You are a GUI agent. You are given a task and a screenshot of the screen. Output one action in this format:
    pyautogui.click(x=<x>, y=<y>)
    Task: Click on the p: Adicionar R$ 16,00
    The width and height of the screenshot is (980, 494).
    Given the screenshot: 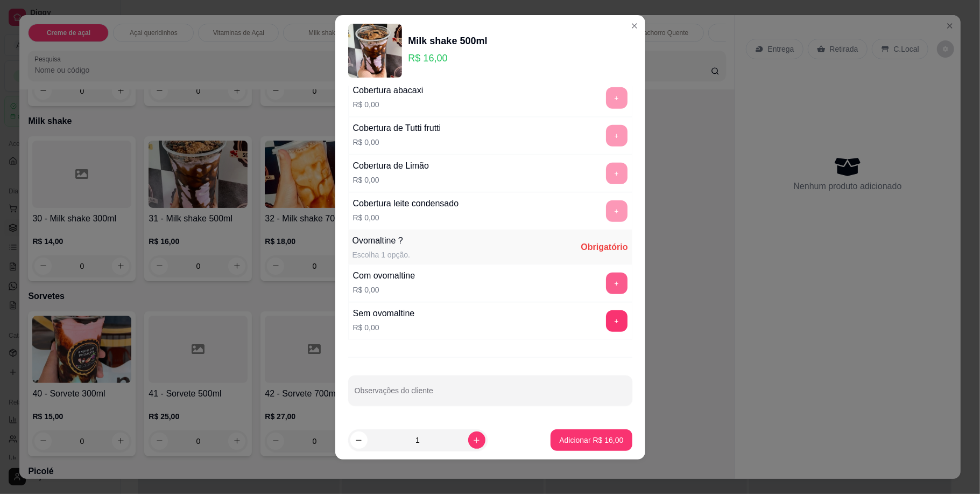 What is the action you would take?
    pyautogui.click(x=591, y=440)
    